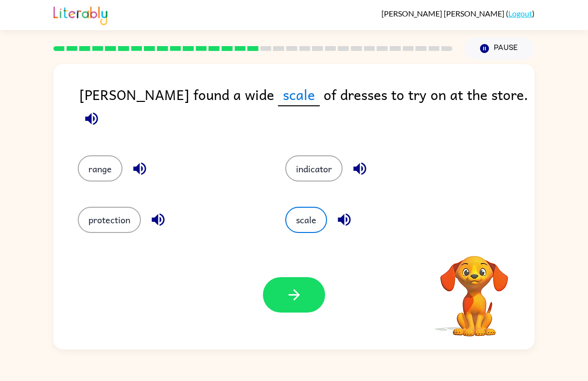 The width and height of the screenshot is (588, 381). I want to click on button: scale, so click(306, 220).